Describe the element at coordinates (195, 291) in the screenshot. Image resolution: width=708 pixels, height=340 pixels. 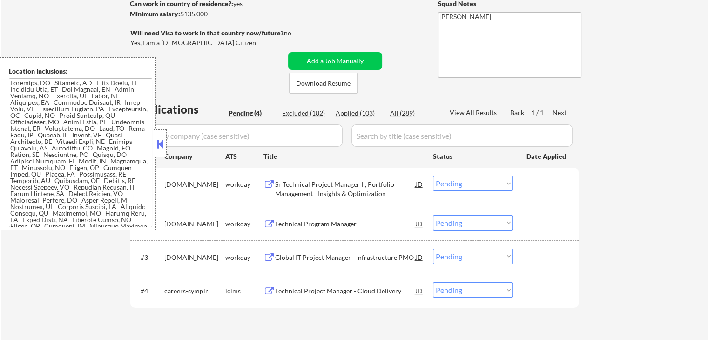
I see `div: careers-symplr` at that location.